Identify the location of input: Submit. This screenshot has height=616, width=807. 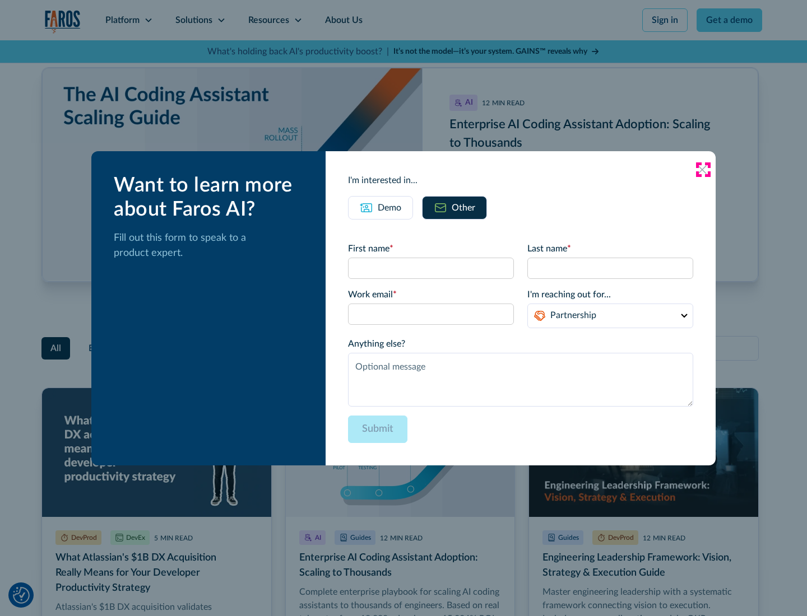
(378, 429).